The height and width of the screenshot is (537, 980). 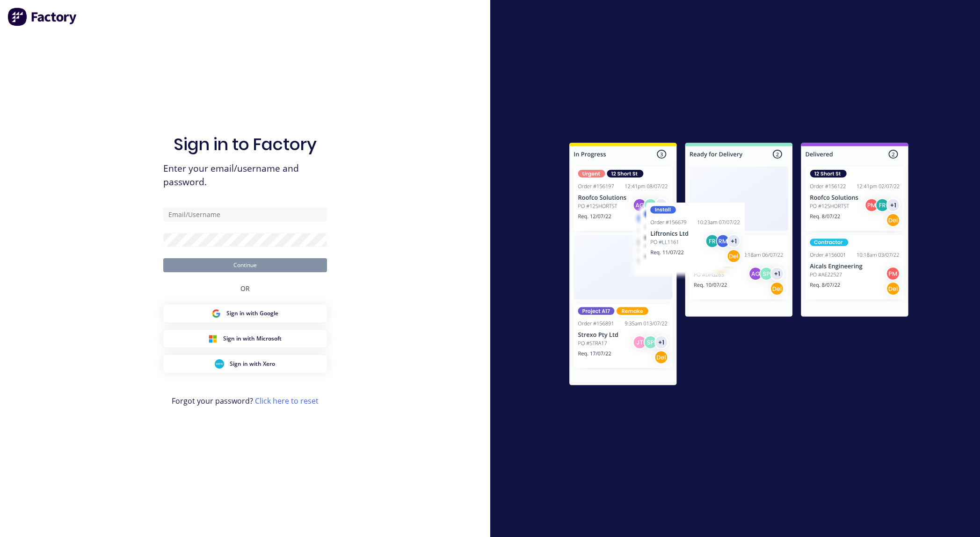 I want to click on span: Forgot your password?, so click(x=245, y=401).